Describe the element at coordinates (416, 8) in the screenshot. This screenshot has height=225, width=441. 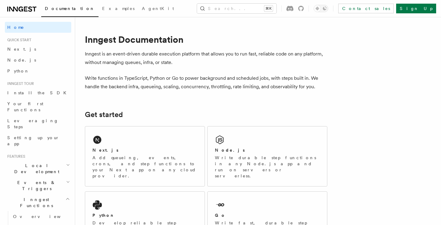
I see `a: Sign Up` at that location.